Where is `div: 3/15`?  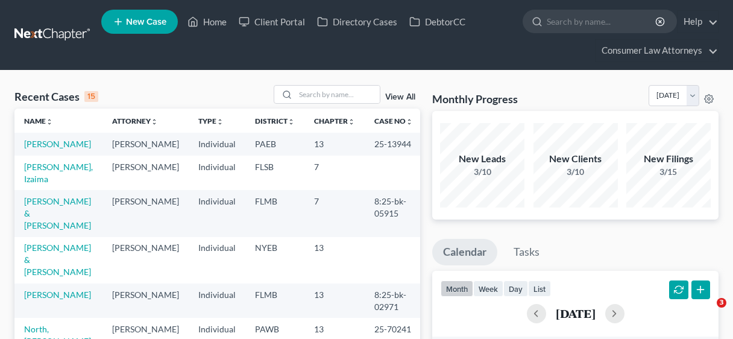 div: 3/15 is located at coordinates (669, 172).